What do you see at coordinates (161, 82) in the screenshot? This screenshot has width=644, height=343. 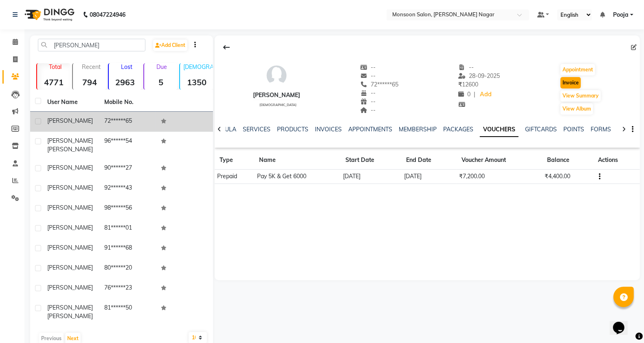 I see `strong: 5` at bounding box center [161, 82].